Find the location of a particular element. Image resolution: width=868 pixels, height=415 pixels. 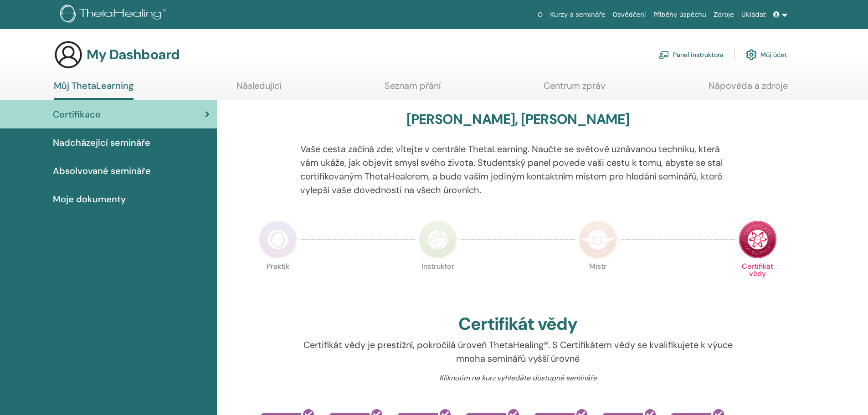

span: Absolvované semináře is located at coordinates (102, 171).